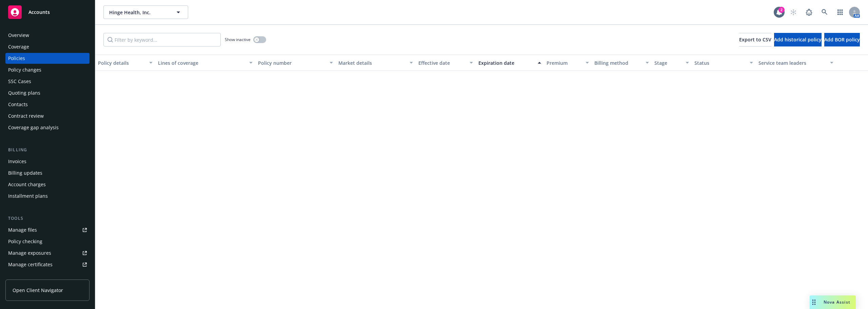 Image resolution: width=868 pixels, height=309 pixels. What do you see at coordinates (833, 302) in the screenshot?
I see `button: Nova Assist` at bounding box center [833, 302].